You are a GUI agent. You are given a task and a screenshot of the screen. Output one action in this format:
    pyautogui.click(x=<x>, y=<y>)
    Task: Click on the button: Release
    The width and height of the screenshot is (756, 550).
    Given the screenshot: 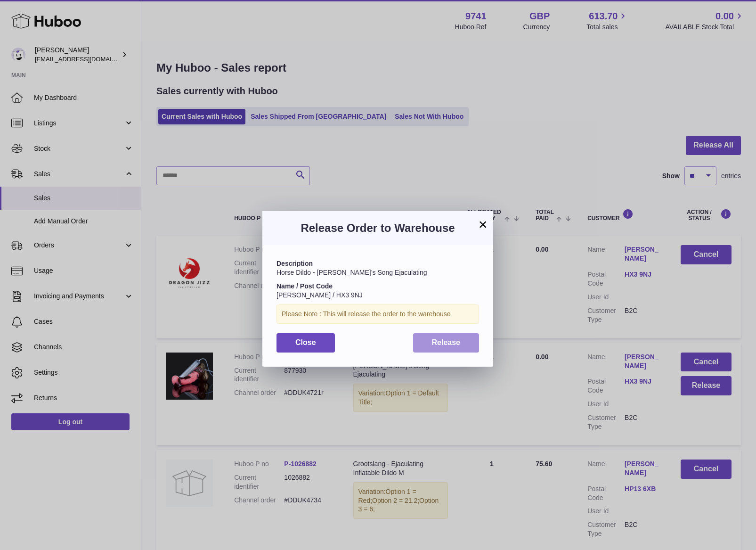 What is the action you would take?
    pyautogui.click(x=446, y=343)
    